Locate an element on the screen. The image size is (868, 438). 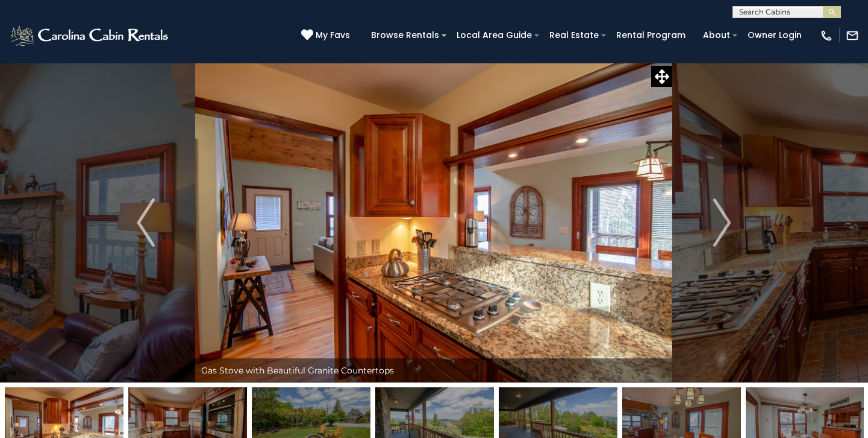
div: Gas Stove with Beautiful Granite Countertops is located at coordinates (434, 371).